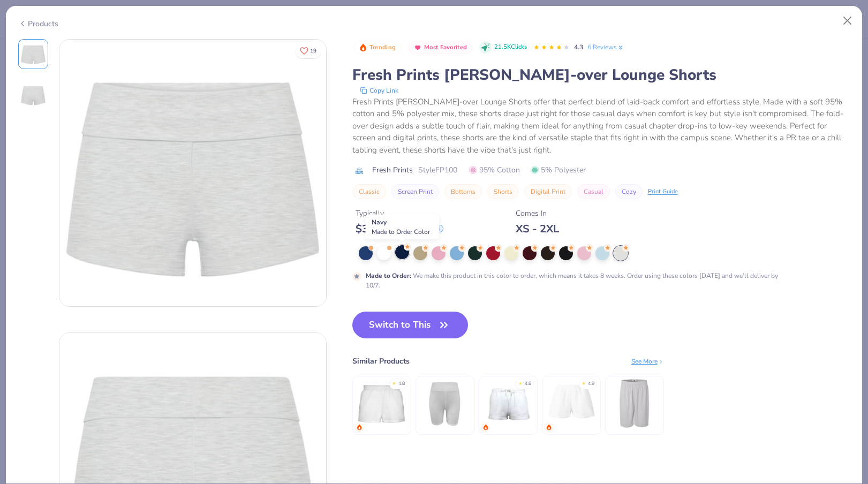  I want to click on div: See More, so click(647, 361).